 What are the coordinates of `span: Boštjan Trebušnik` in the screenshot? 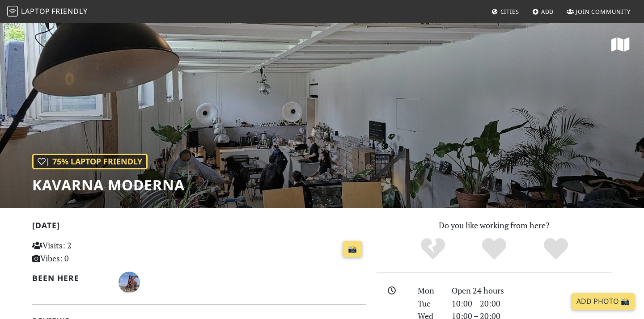 It's located at (129, 281).